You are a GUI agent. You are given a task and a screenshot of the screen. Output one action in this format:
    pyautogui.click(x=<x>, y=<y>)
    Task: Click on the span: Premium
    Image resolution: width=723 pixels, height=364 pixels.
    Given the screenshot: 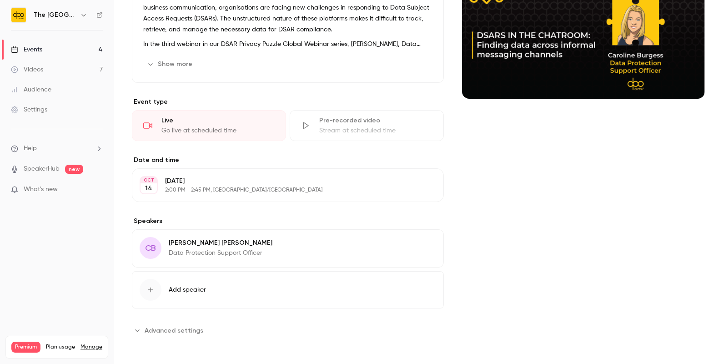 What is the action you would take?
    pyautogui.click(x=26, y=347)
    